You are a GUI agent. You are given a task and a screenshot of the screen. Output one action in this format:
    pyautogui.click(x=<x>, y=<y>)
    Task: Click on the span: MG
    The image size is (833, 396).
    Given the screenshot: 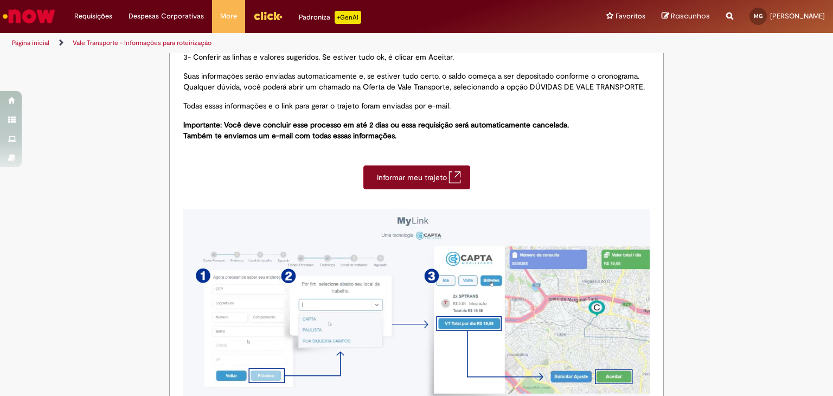 What is the action you would take?
    pyautogui.click(x=759, y=16)
    